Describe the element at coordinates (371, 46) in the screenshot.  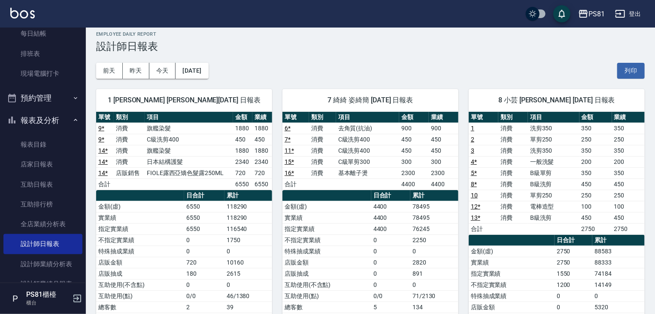
I see `h3: 設計師日報表` at that location.